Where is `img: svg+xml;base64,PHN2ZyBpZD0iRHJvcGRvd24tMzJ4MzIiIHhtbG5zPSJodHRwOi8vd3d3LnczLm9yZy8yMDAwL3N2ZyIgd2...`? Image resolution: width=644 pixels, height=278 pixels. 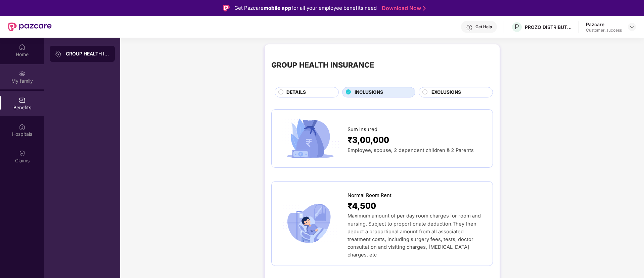 img: svg+xml;base64,PHN2ZyBpZD0iRHJvcGRvd24tMzJ4MzIiIHhtbG5zPSJodHRwOi8vd3d3LnczLm9yZy8yMDAwL3N2ZyIgd2... is located at coordinates (632, 27).